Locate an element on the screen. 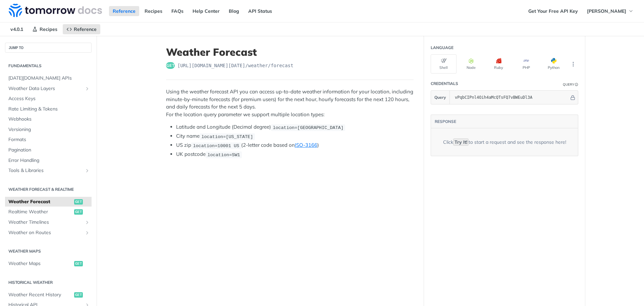  a: Formats is located at coordinates (49, 140).